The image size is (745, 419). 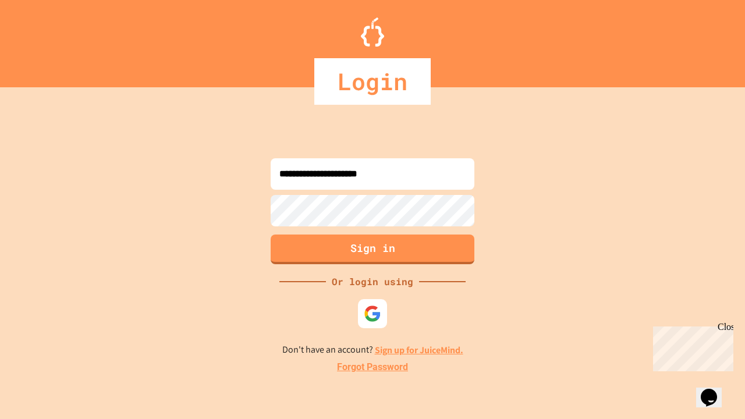 What do you see at coordinates (373, 81) in the screenshot?
I see `div: Login` at bounding box center [373, 81].